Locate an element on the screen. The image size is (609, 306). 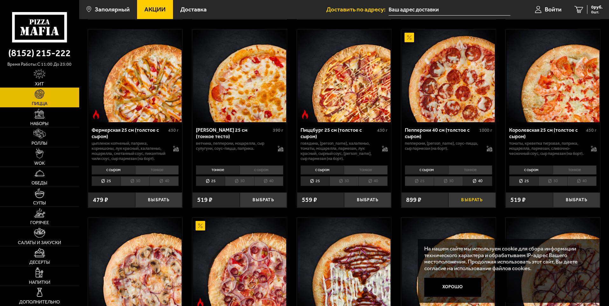
p: ветчина, пепперони, моцарелла, сыр сулугуни, соус-пицца, паприка. is located at coordinates (233, 146).